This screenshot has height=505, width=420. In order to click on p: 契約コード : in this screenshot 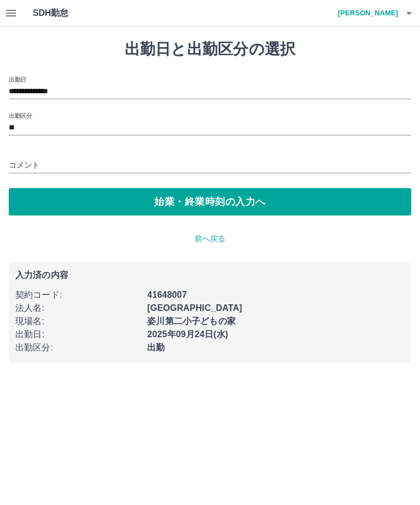, I will do `click(78, 295)`.